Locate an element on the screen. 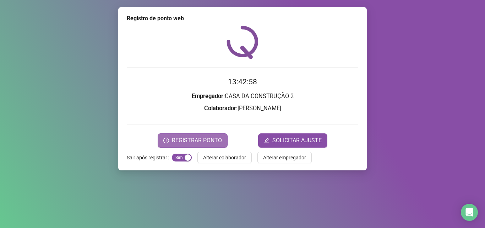 The image size is (485, 228). span: clock-circle is located at coordinates (166, 140).